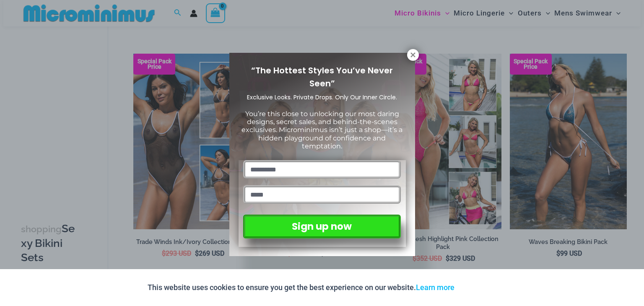 The height and width of the screenshot is (306, 644). I want to click on button: Accept, so click(479, 288).